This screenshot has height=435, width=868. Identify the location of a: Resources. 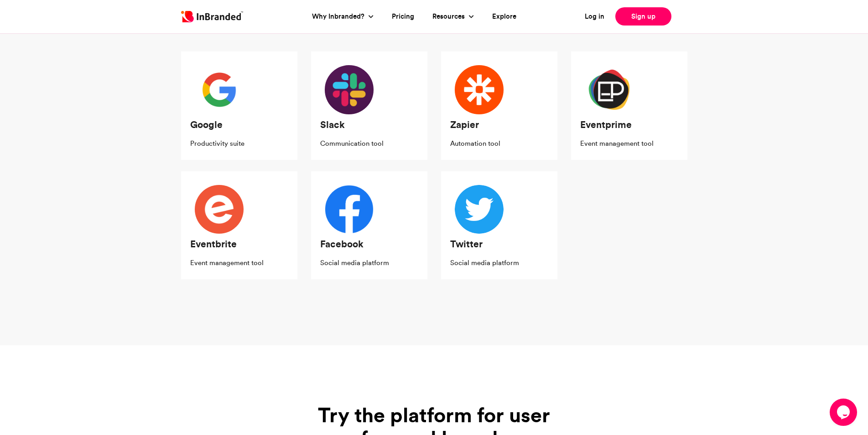
(450, 17).